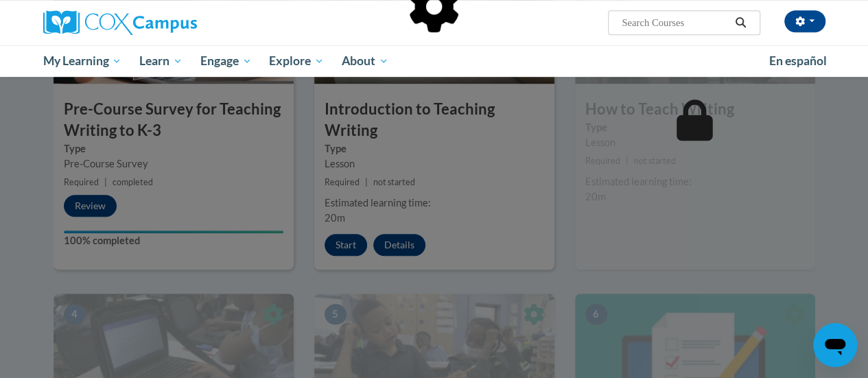 This screenshot has width=868, height=378. I want to click on a: My Learning, so click(82, 61).